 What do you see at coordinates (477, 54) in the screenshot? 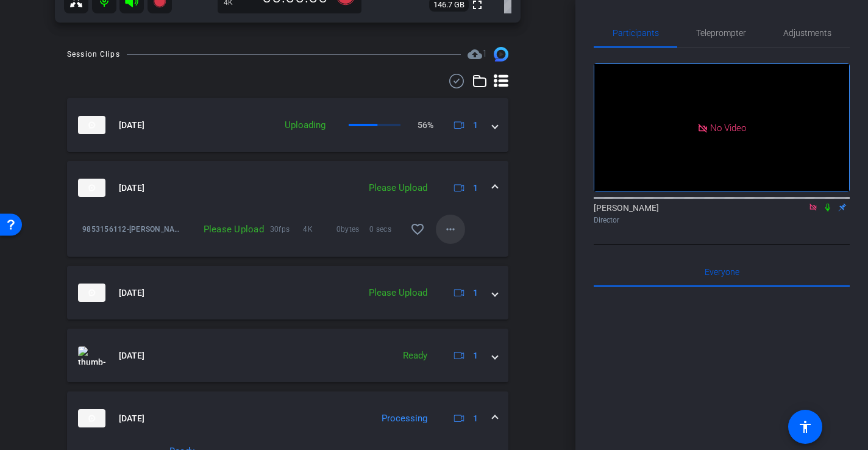
I see `span: Destinations for your clips` at bounding box center [477, 54].